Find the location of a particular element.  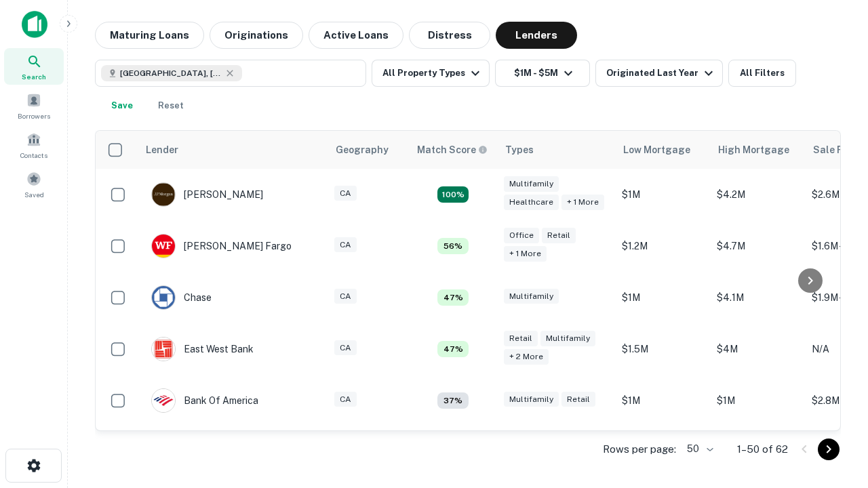

div: Types is located at coordinates (519, 150).